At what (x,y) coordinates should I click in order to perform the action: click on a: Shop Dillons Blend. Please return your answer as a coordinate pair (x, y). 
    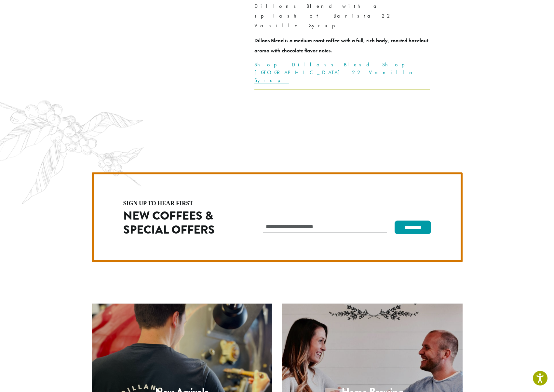
    Looking at the image, I should click on (314, 65).